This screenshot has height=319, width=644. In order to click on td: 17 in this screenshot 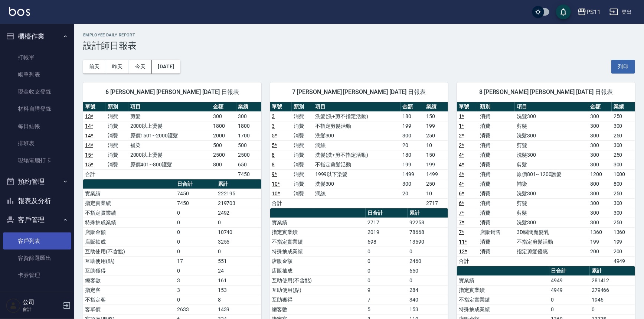, I will do `click(196, 261)`.